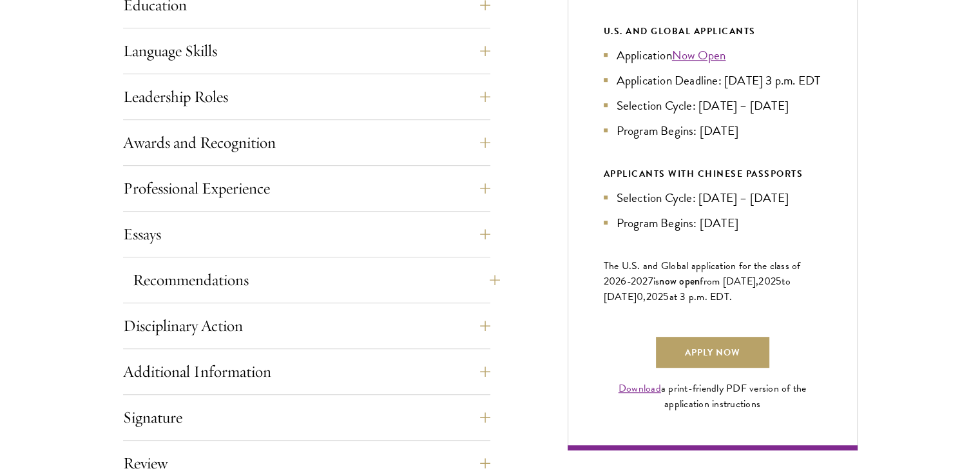 Image resolution: width=980 pixels, height=471 pixels. Describe the element at coordinates (307, 418) in the screenshot. I see `button: Signature` at that location.